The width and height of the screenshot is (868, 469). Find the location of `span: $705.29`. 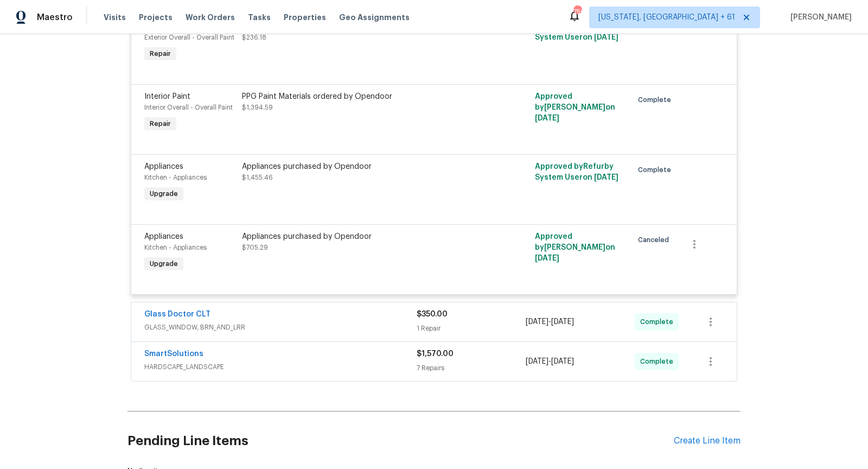

span: $705.29 is located at coordinates (255, 247).